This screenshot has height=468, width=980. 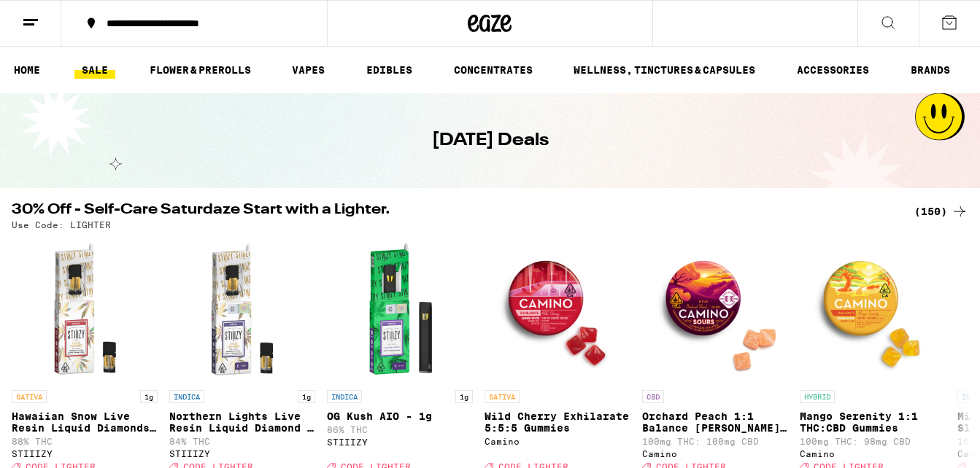 What do you see at coordinates (400, 429) in the screenshot?
I see `p: 86% THC` at bounding box center [400, 429].